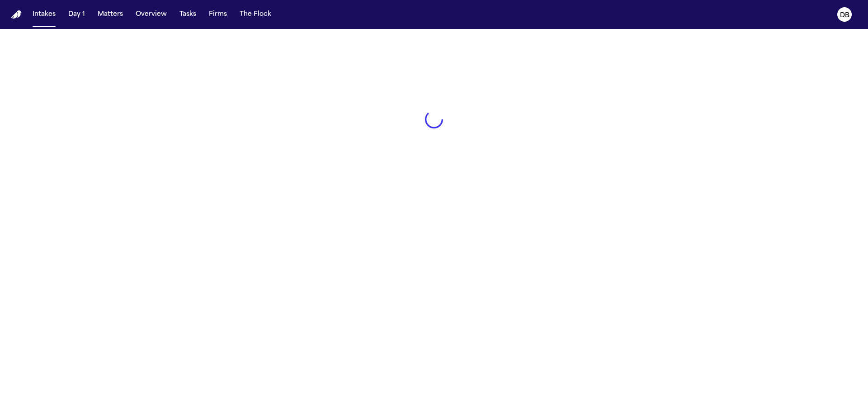 The height and width of the screenshot is (412, 868). What do you see at coordinates (44, 15) in the screenshot?
I see `a: Intakes` at bounding box center [44, 15].